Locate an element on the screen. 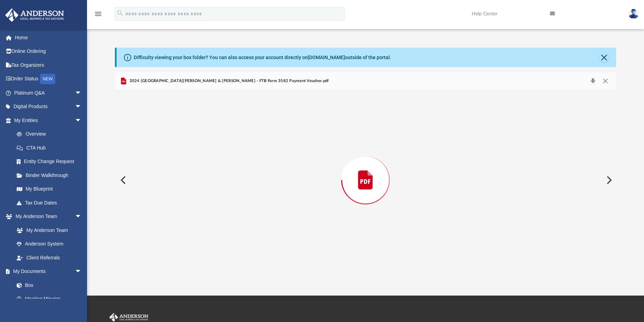  a: Digital Productsarrow_drop_down is located at coordinates (48, 107).